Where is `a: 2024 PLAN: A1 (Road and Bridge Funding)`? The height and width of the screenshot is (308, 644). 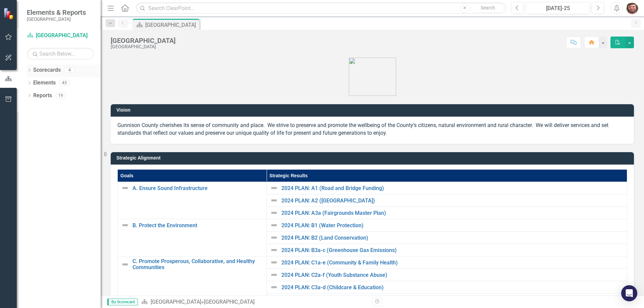
a: 2024 PLAN: A1 (Road and Bridge Funding) is located at coordinates (452, 188).